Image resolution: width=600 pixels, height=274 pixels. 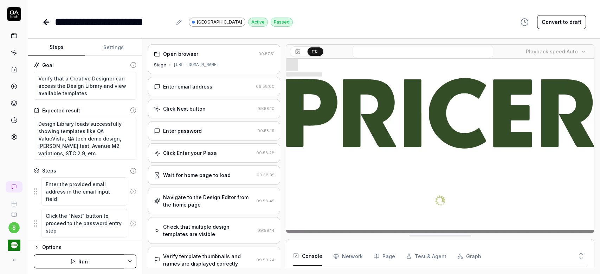 What do you see at coordinates (48, 65) in the screenshot?
I see `div: Goal` at bounding box center [48, 65].